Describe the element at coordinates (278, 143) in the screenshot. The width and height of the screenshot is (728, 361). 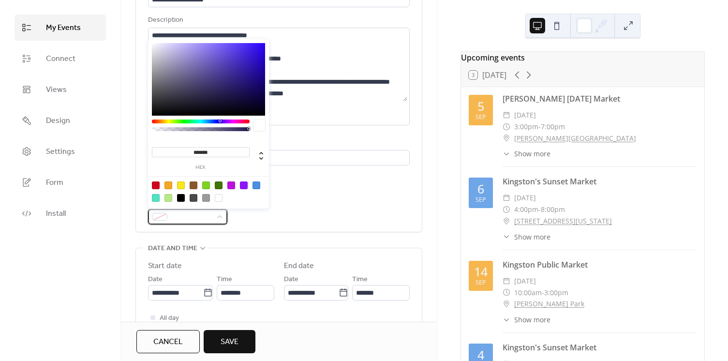
I see `div: Location` at that location.